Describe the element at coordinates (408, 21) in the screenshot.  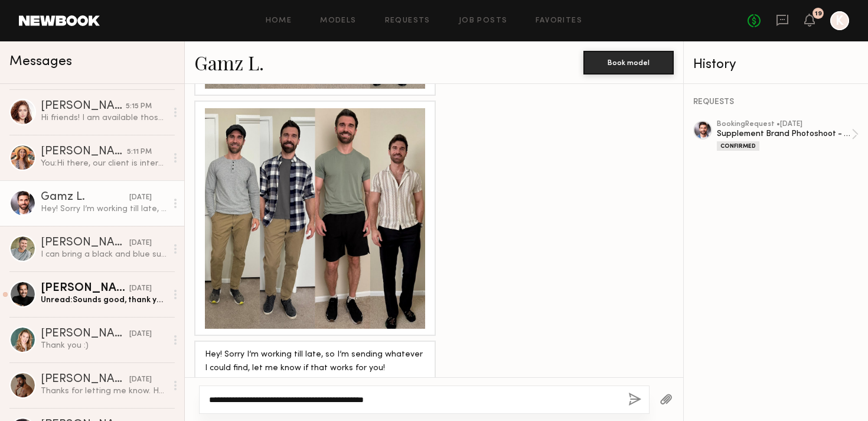
I see `a: Requests` at that location.